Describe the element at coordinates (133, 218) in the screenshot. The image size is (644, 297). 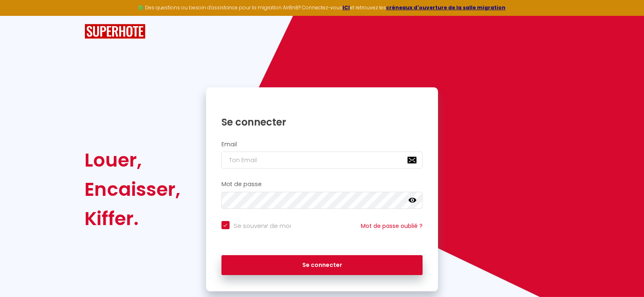
I see `div: Kiffer.` at that location.